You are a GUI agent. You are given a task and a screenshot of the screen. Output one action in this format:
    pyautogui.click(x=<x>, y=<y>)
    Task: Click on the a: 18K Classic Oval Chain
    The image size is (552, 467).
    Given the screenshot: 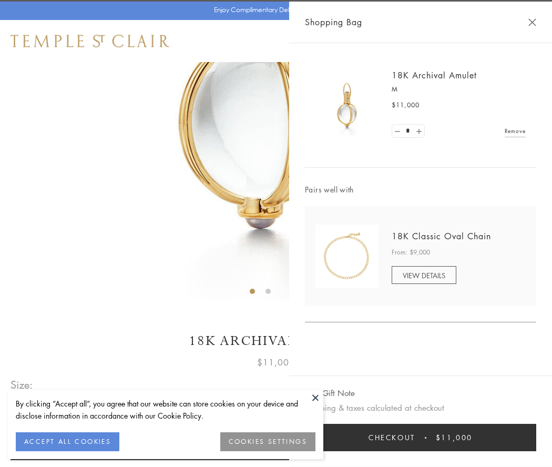 What is the action you would take?
    pyautogui.click(x=441, y=236)
    